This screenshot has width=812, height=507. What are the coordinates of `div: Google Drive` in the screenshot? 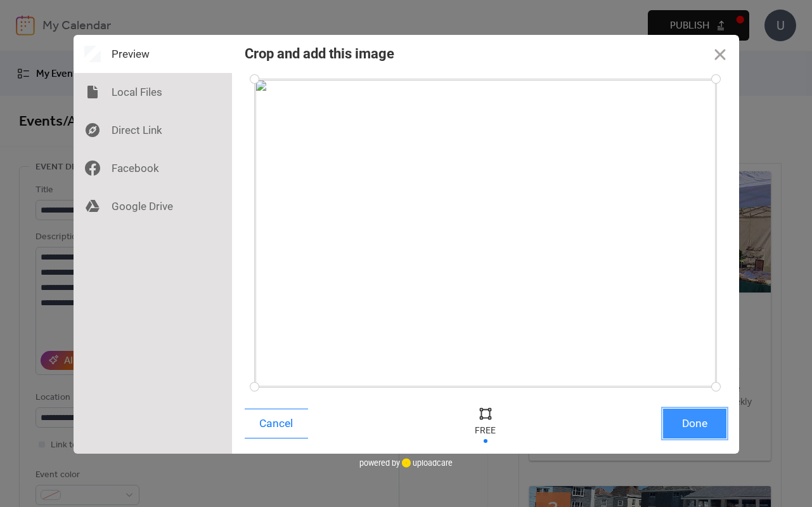 It's located at (153, 206).